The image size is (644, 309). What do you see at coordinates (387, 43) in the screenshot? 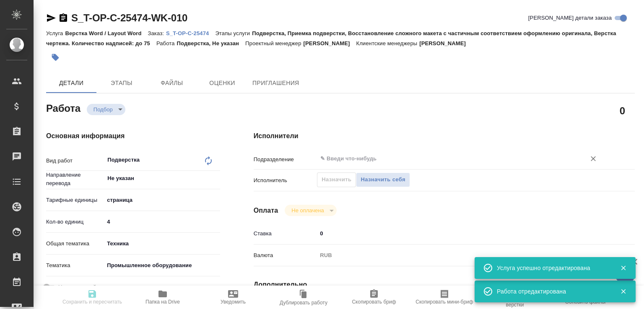
I see `p: Клиентские менеджеры` at bounding box center [387, 43].